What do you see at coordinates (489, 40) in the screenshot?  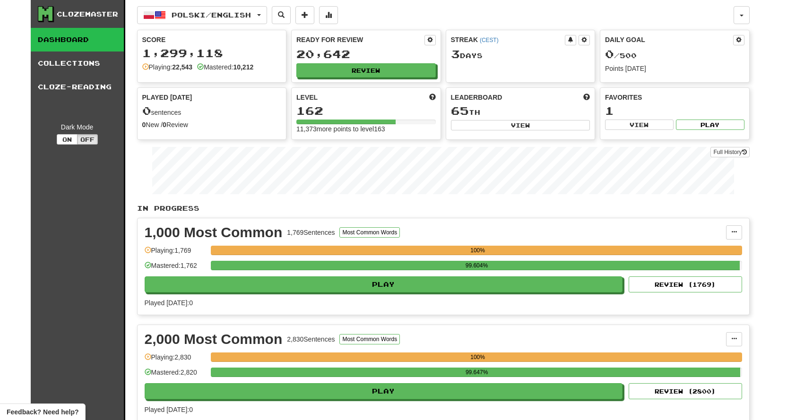 I see `a: (CEST)` at bounding box center [489, 40].